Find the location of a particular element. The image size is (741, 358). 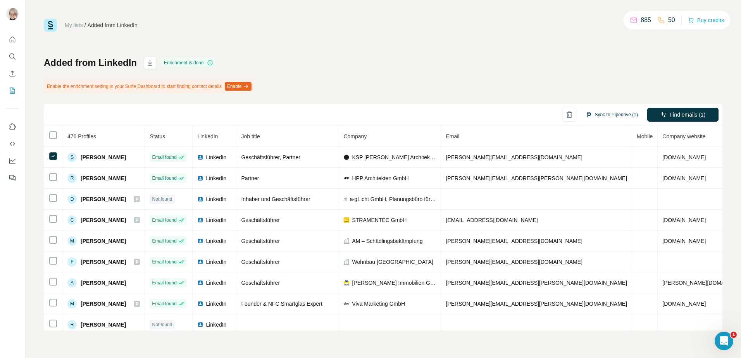

div: Added from LinkedIn is located at coordinates (112, 25).